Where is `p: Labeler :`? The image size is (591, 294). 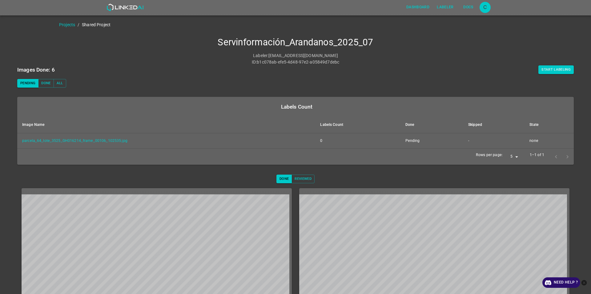 p: Labeler : is located at coordinates (261, 55).